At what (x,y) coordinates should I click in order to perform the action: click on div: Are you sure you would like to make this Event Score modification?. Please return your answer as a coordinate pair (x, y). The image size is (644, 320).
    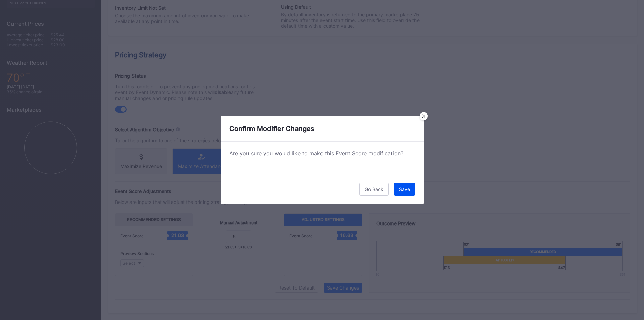
    Looking at the image, I should click on (322, 153).